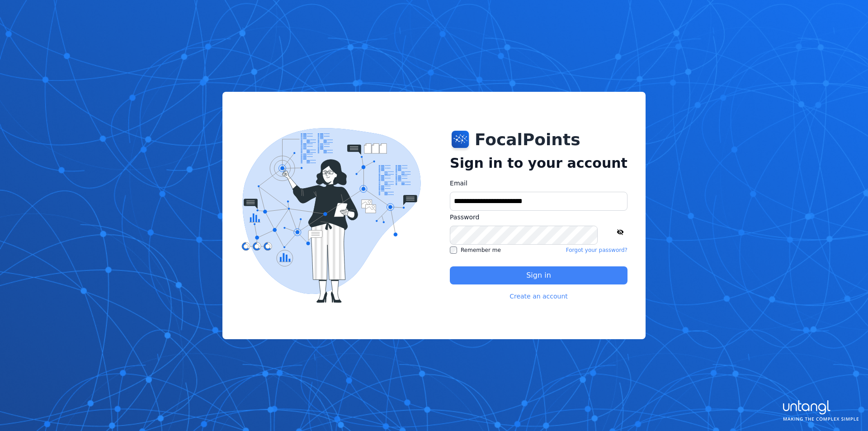 The width and height of the screenshot is (868, 431). I want to click on button: Sign in, so click(538, 276).